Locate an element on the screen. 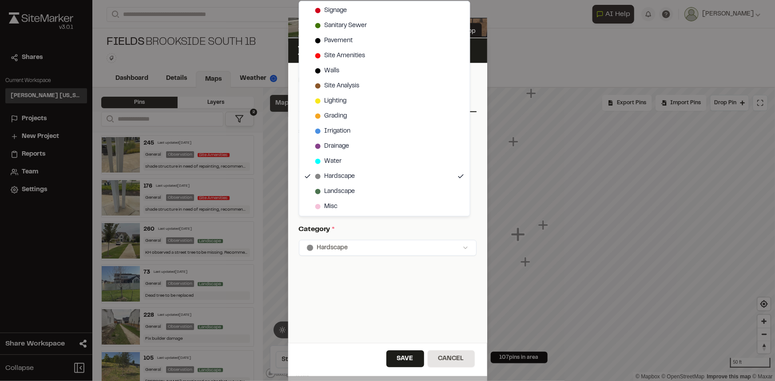  button: Zoom out is located at coordinates (764, 334).